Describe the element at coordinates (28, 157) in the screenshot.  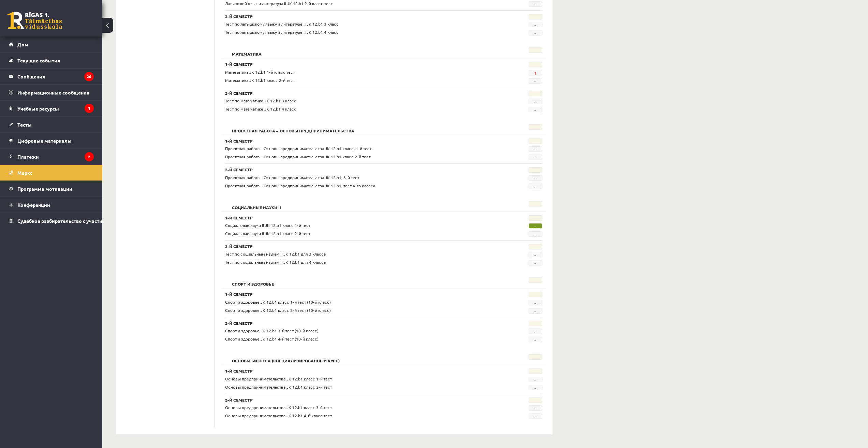
I see `font: Платежи` at that location.